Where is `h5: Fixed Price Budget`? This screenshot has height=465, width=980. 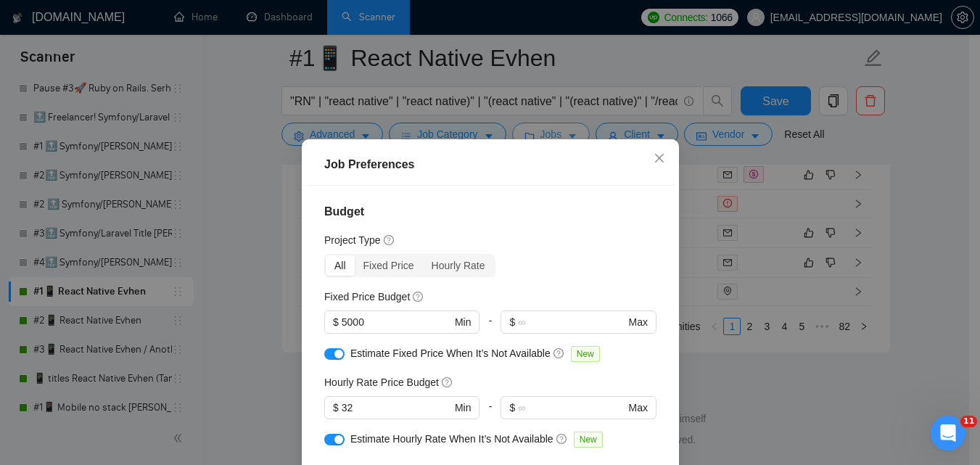
h5: Fixed Price Budget is located at coordinates (367, 297).